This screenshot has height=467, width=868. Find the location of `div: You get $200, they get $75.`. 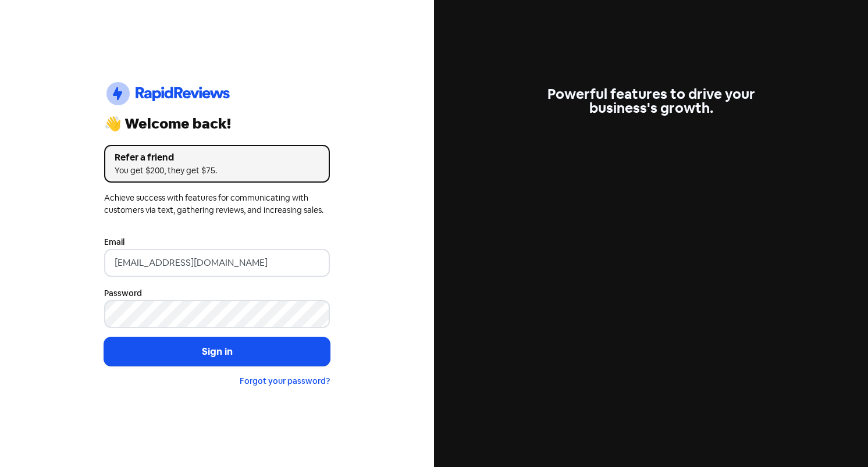

div: You get $200, they get $75. is located at coordinates (217, 171).